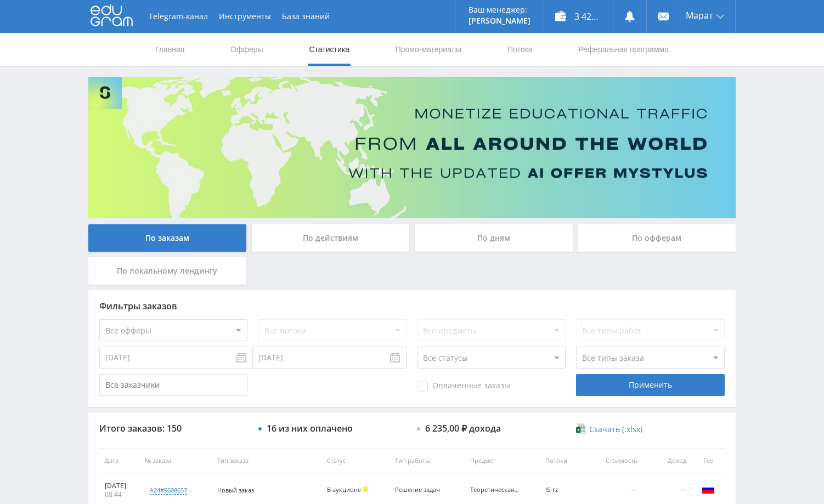  I want to click on div: Теоретическая механика, so click(495, 489).